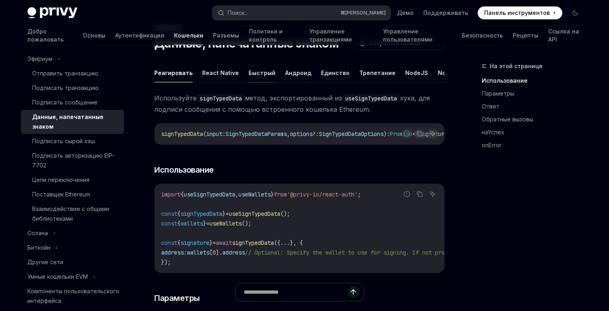 Image resolution: width=609 pixels, height=311 pixels. I want to click on font: Управление транзакциями, so click(331, 35).